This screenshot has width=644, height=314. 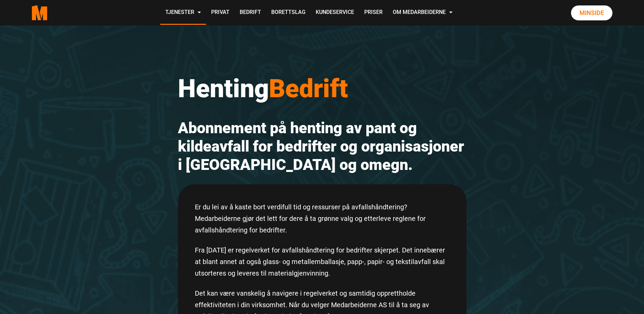 What do you see at coordinates (308, 88) in the screenshot?
I see `span: Bedrift` at bounding box center [308, 88].